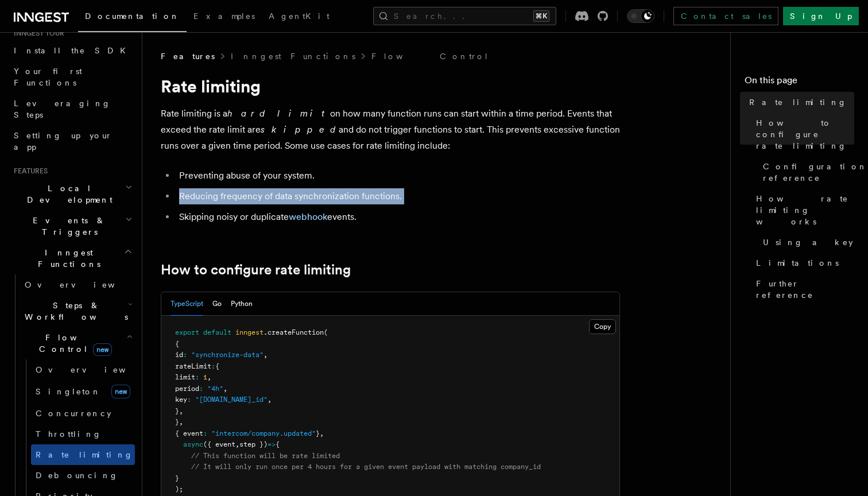 Image resolution: width=868 pixels, height=496 pixels. Describe the element at coordinates (72, 51) in the screenshot. I see `a: Install the SDK` at that location.